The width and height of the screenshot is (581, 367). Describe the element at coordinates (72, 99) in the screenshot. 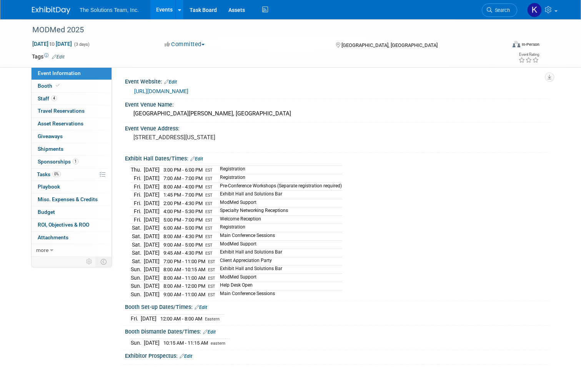

I see `a: Staff4` at that location.